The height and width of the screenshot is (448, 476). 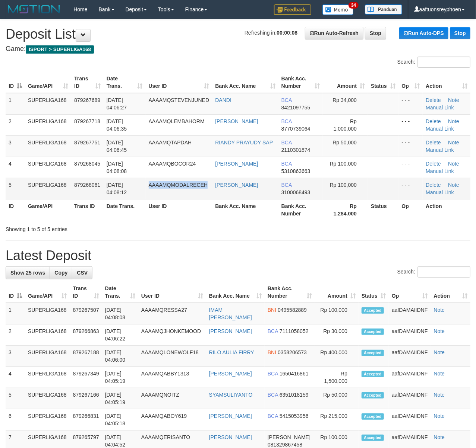 What do you see at coordinates (179, 209) in the screenshot?
I see `th: User ID` at bounding box center [179, 209].